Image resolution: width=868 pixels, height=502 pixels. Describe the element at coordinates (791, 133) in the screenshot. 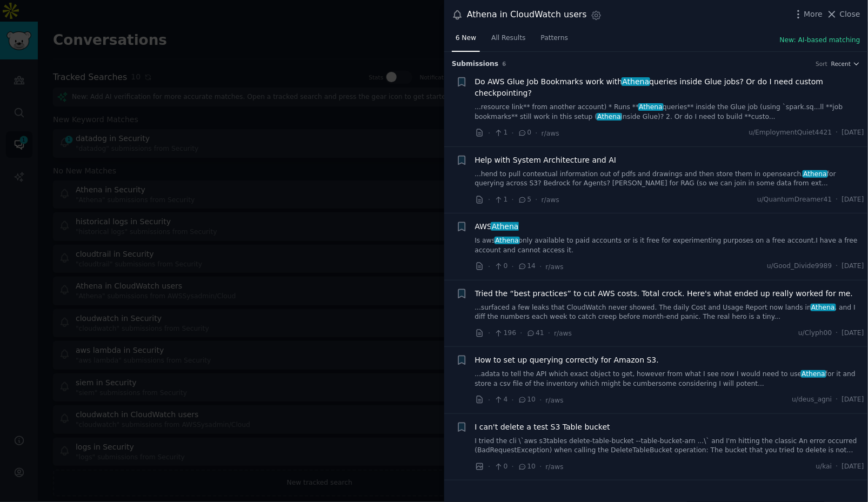

I see `span: u/EmploymentQuiet4421` at that location.